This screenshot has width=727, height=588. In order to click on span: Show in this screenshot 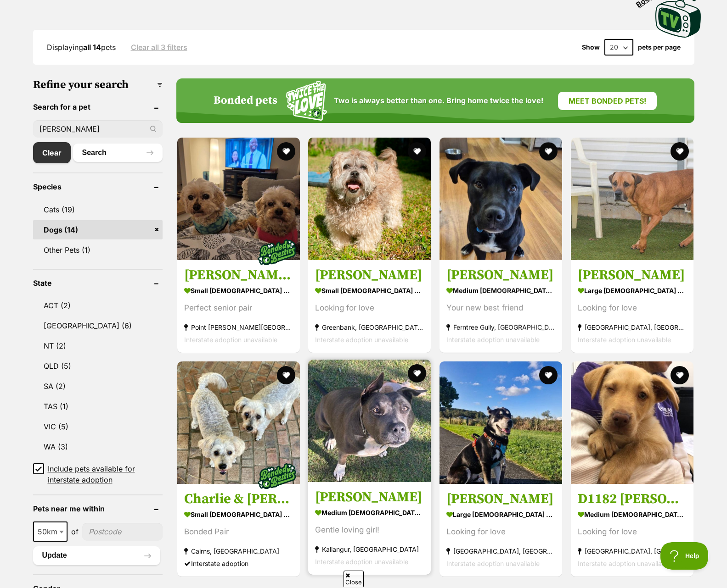, I will do `click(590, 47)`.